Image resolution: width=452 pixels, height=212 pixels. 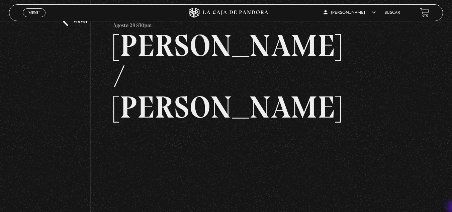 I want to click on p: Agosto 28 830pm, so click(x=133, y=24).